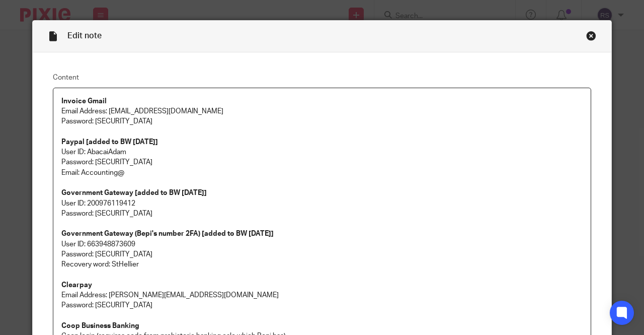  I want to click on label: Content, so click(322, 78).